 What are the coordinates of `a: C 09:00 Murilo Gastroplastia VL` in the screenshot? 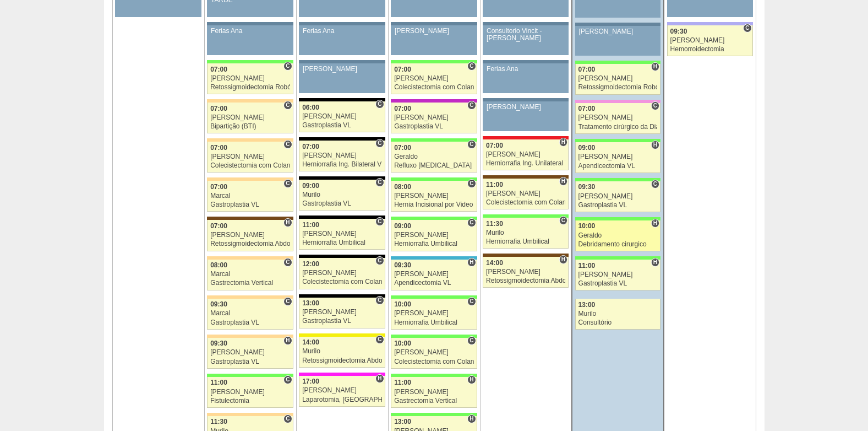 It's located at (342, 195).